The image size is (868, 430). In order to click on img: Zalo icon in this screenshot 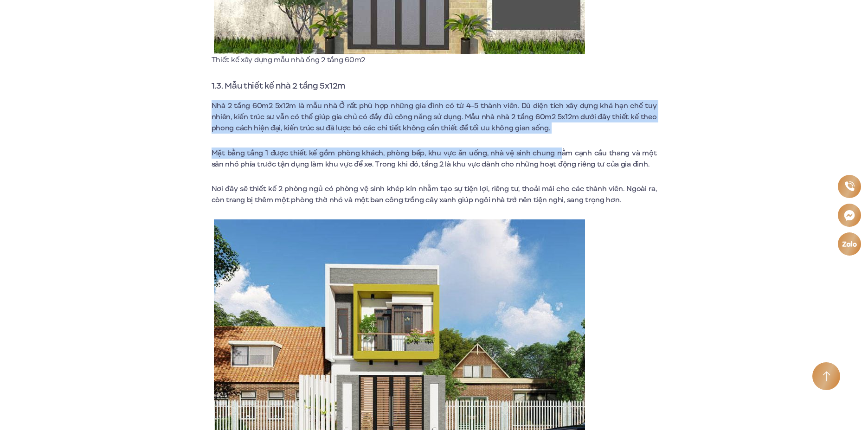, I will do `click(849, 244)`.